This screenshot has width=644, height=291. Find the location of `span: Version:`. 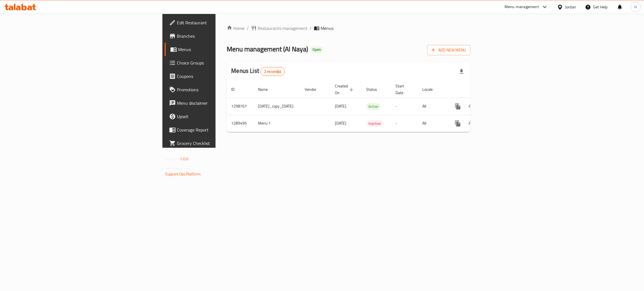

span: Version: is located at coordinates (172, 159).